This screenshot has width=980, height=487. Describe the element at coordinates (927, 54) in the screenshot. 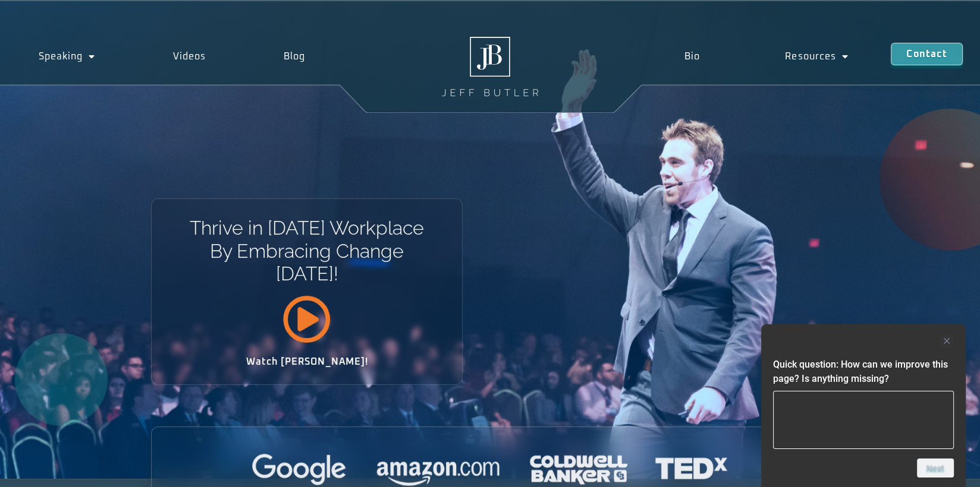

I see `span: Contact` at that location.